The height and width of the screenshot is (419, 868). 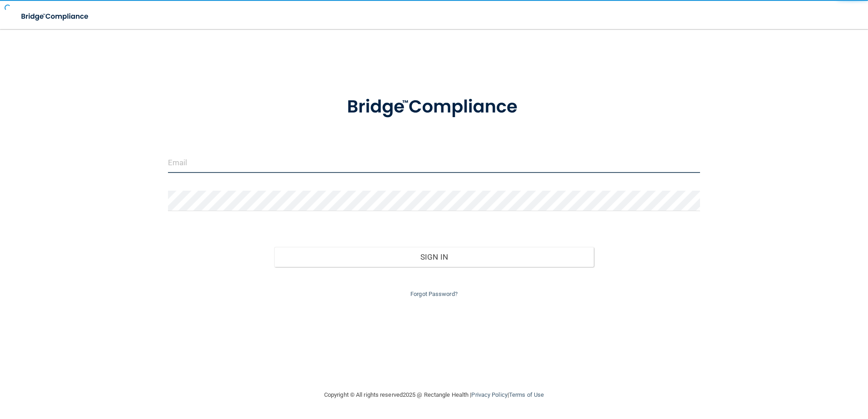 I want to click on a: Terms of Use, so click(x=526, y=395).